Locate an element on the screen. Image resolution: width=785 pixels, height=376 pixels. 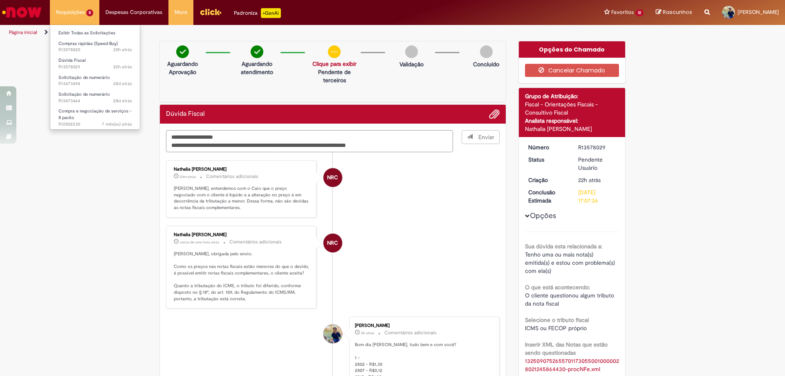
div: Opções do Chamado is located at coordinates (572, 49).